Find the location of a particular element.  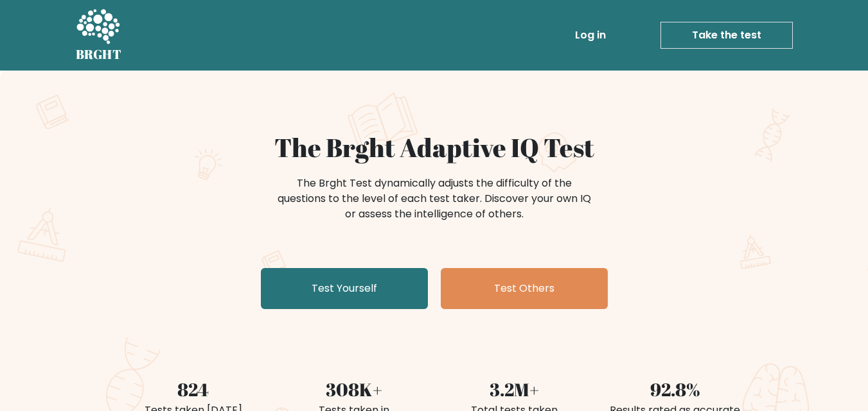

a: Test Others is located at coordinates (524, 288).